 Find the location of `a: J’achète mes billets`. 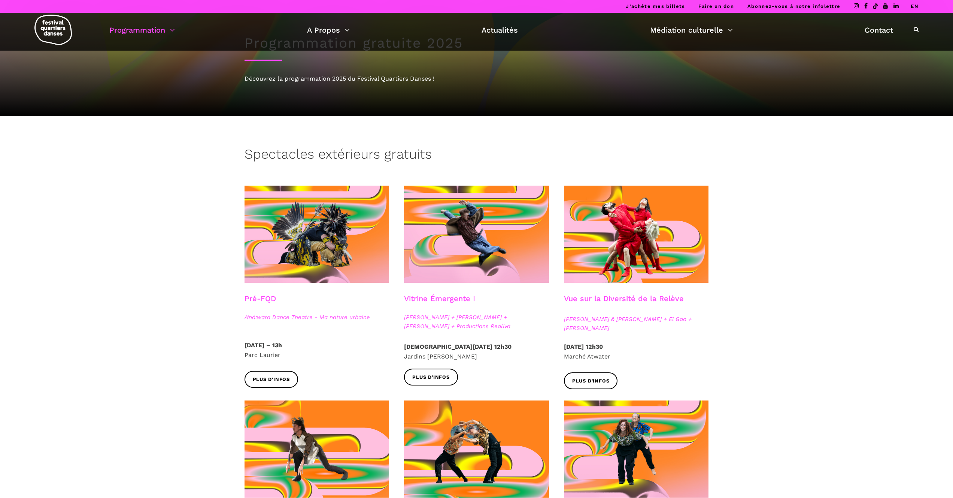

a: J’achète mes billets is located at coordinates (656, 6).